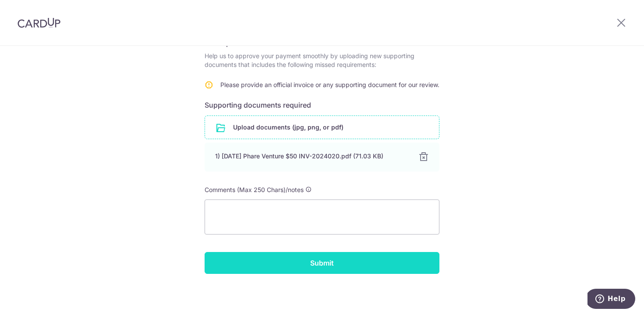  I want to click on p: Help us to approve your payment smoothly by uploading new supporting documents that includes the ..., so click(322, 61).